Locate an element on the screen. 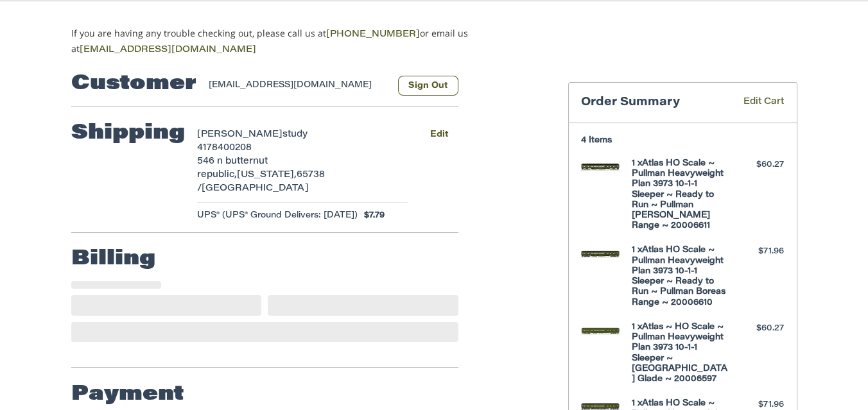 Image resolution: width=868 pixels, height=410 pixels. h3: Order Summary is located at coordinates (653, 103).